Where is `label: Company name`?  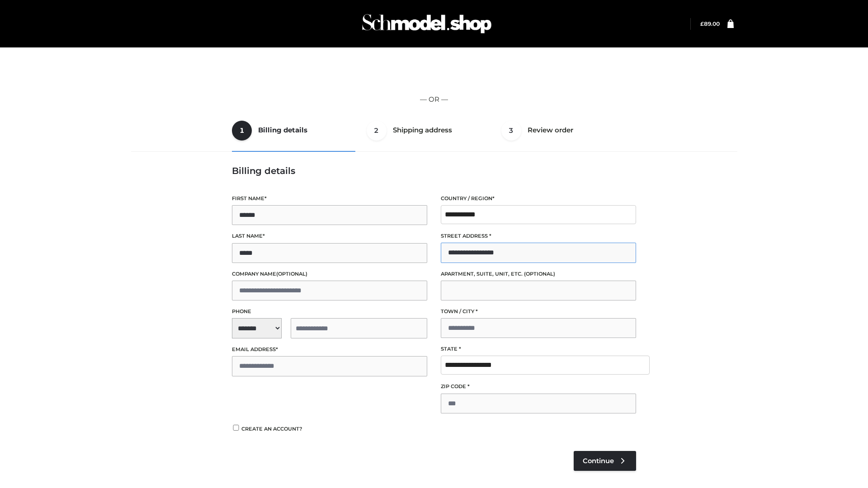
label: Company name is located at coordinates (330, 274).